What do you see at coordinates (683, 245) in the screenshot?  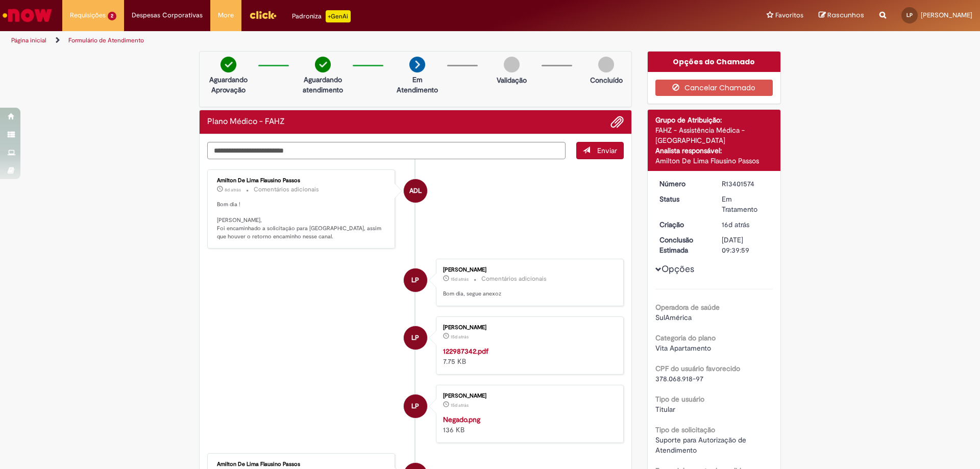 I see `dt: Conclusão Estimada` at bounding box center [683, 245].